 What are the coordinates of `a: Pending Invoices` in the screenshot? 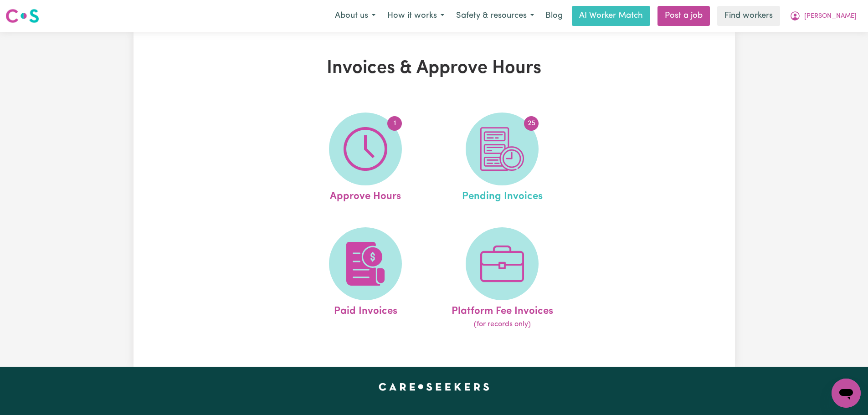 It's located at (502, 158).